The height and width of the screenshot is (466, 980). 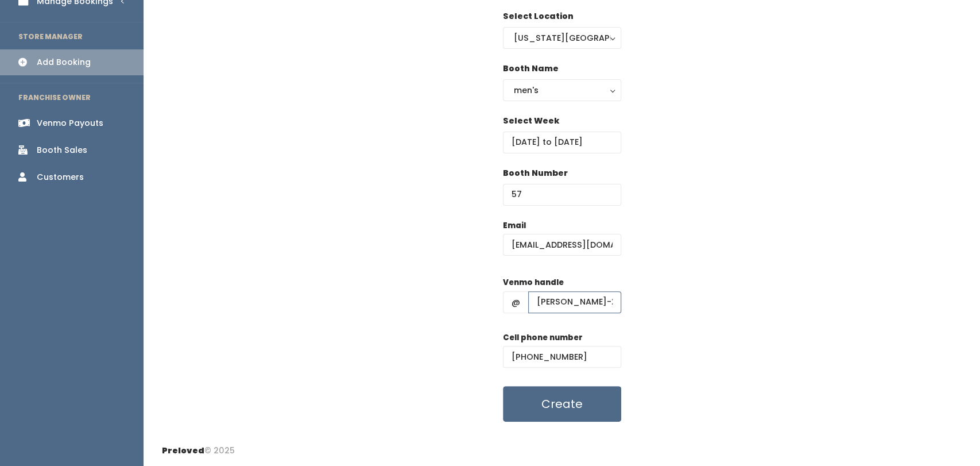 What do you see at coordinates (198, 446) in the screenshot?
I see `div: © 2025` at bounding box center [198, 446].